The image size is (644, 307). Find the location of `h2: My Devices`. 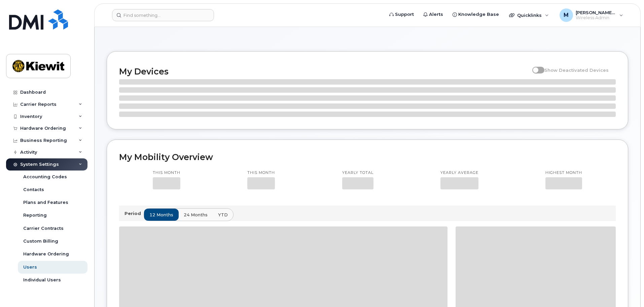

h2: My Devices is located at coordinates (324, 71).